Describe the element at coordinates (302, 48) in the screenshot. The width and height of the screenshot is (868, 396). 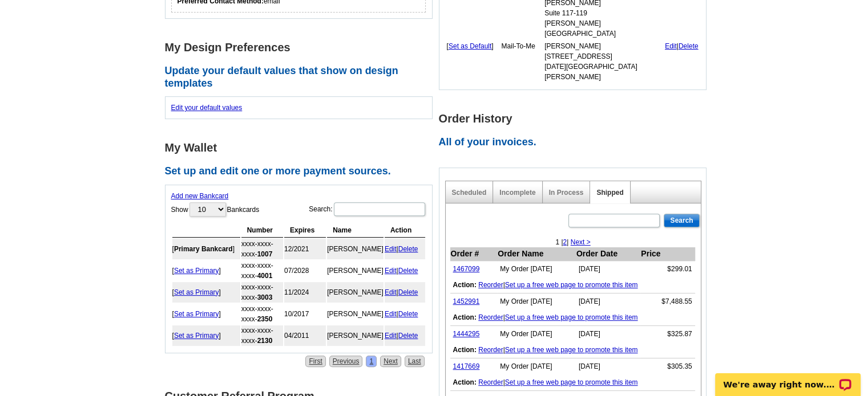
I see `h1: My Design Preferences` at that location.